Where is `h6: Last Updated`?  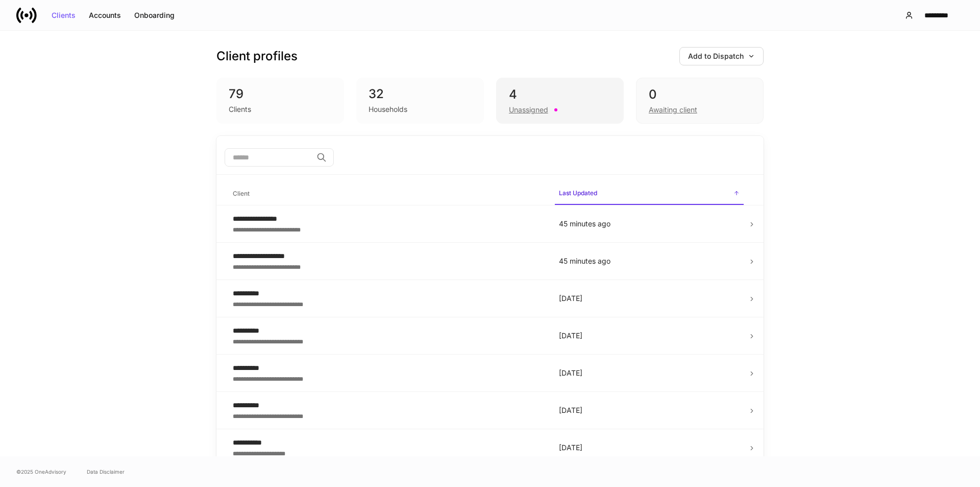
h6: Last Updated is located at coordinates (577, 192).